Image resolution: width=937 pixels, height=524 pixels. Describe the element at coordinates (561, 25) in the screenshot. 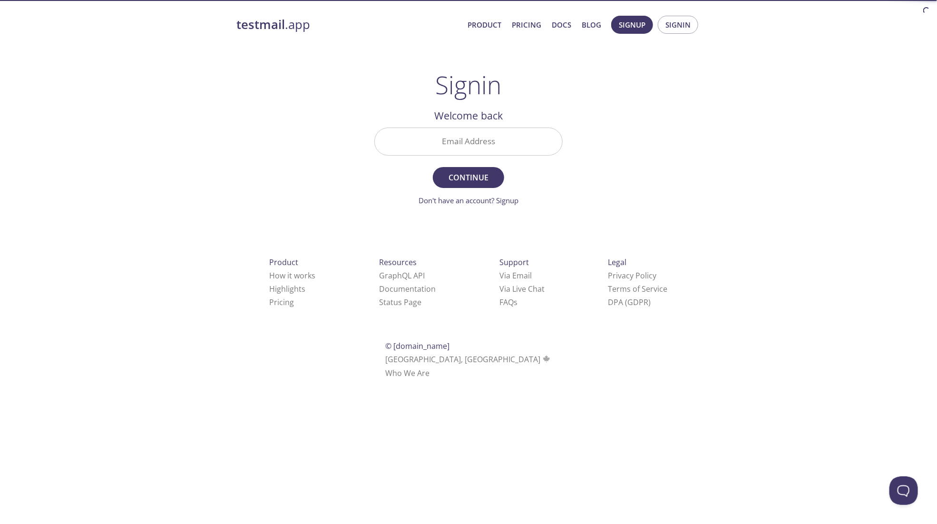

I see `a: Docs` at that location.